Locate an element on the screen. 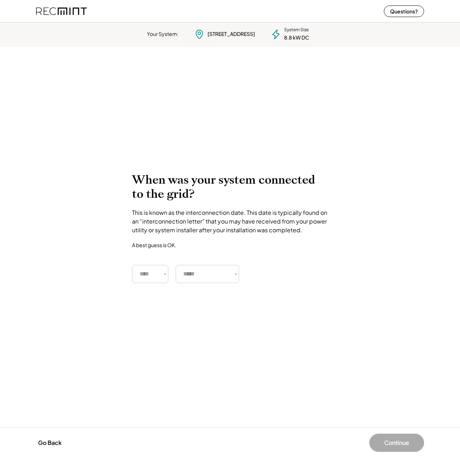 The height and width of the screenshot is (458, 460). button: Continue is located at coordinates (396, 442).